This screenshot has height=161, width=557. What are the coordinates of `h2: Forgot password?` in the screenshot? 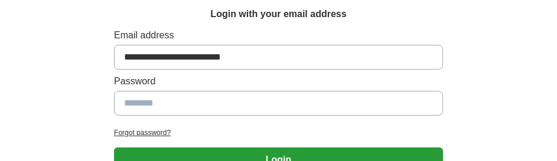 It's located at (278, 133).